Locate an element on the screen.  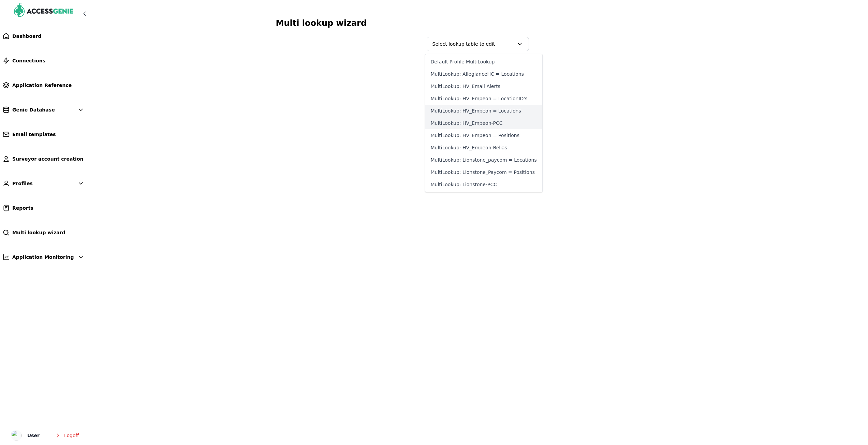
button: MultiLookup: HV_Empeon = Locations is located at coordinates (484, 111).